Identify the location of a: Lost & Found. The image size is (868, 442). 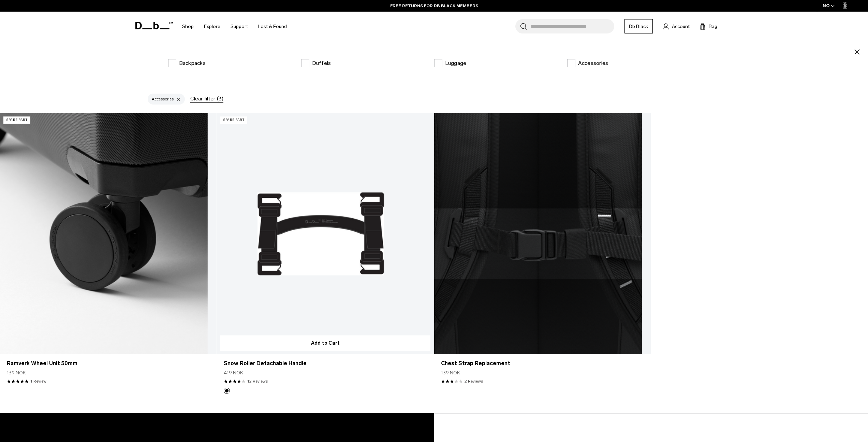
(273, 26).